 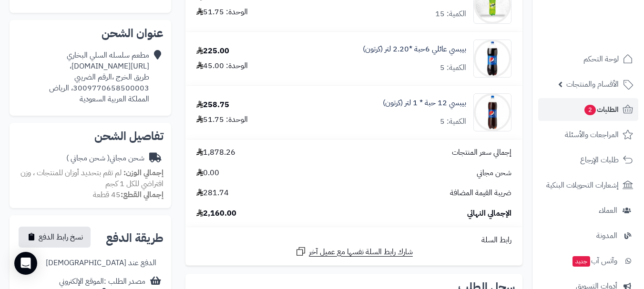 I want to click on span: 0.00, so click(x=208, y=173).